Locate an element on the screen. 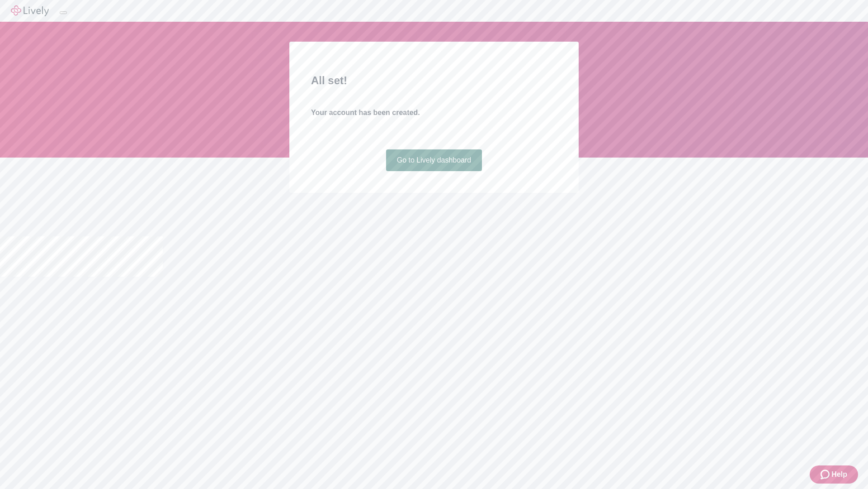 The image size is (868, 489). button: Log out is located at coordinates (63, 12).